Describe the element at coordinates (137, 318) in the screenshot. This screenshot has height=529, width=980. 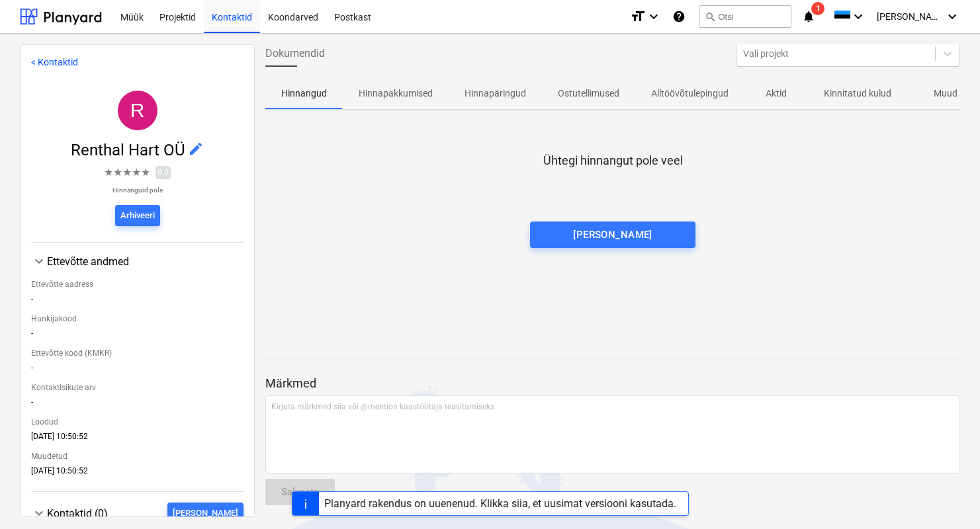
I see `div: Hankijakood` at that location.